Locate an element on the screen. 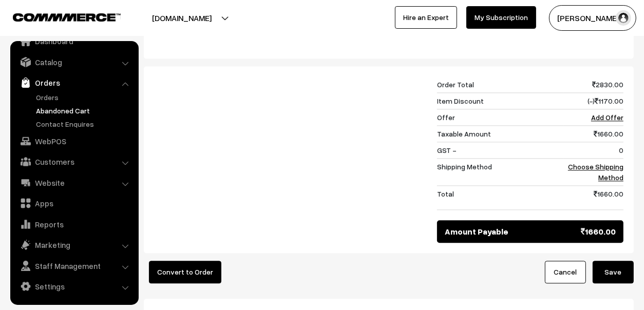 The image size is (644, 310). img: user is located at coordinates (623, 18).